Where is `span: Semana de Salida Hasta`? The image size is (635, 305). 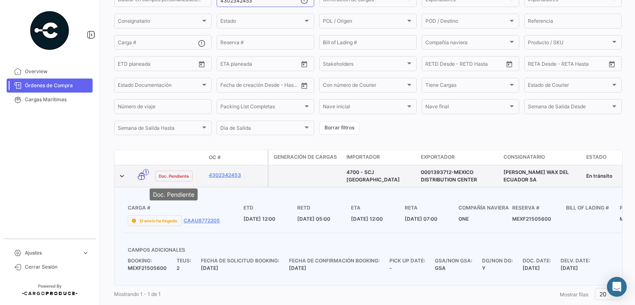 span: Semana de Salida Hasta is located at coordinates (159, 129).